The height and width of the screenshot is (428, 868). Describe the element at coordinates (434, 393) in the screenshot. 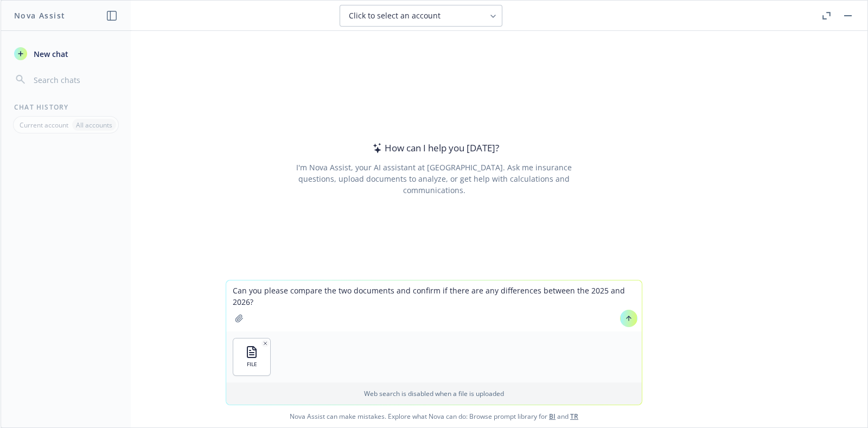

I see `p: Web search is disabled when a file is uploaded` at that location.